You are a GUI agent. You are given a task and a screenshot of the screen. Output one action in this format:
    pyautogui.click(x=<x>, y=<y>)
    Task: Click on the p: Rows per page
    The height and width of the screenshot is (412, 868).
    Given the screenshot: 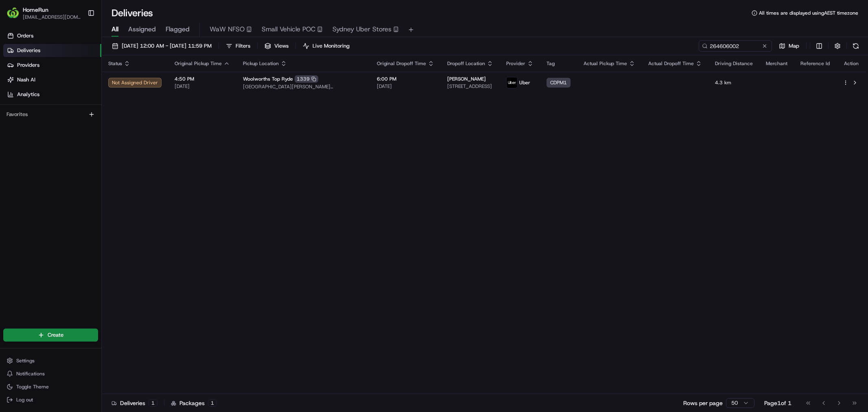 What is the action you would take?
    pyautogui.click(x=703, y=403)
    